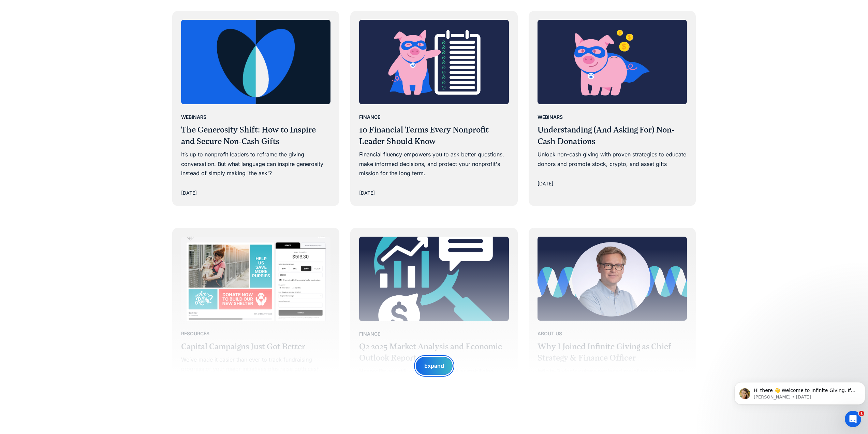 The height and width of the screenshot is (434, 868). Describe the element at coordinates (612, 325) in the screenshot. I see `a: About UsWhy I Joined Infinite Giving as Chief Strategy & Finance OfficerInfinite Giving's culture...` at that location.